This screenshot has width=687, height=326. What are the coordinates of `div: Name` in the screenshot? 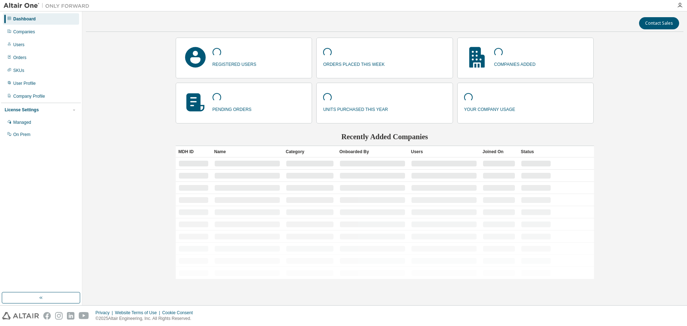 It's located at (247, 152).